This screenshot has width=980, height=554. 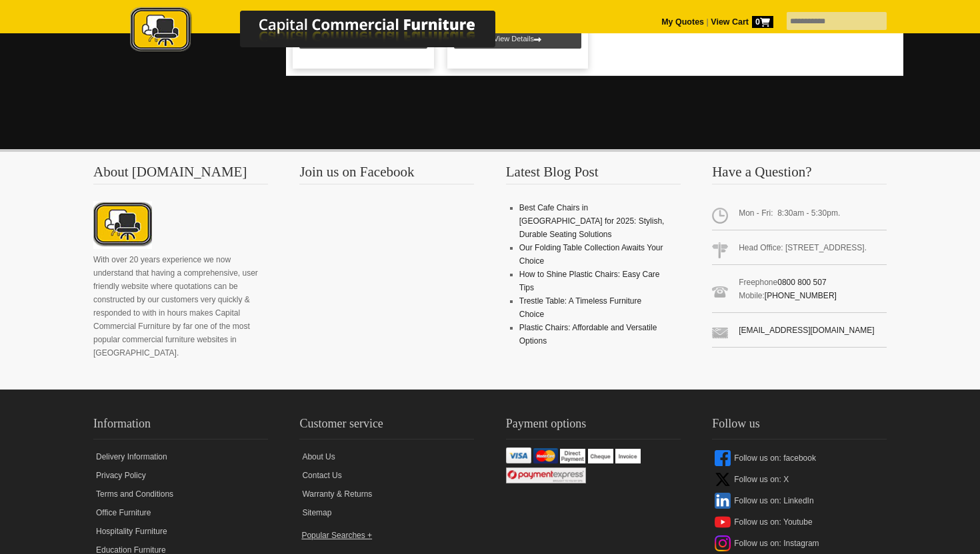 I want to click on a: Follow us on: Instagram, so click(x=800, y=543).